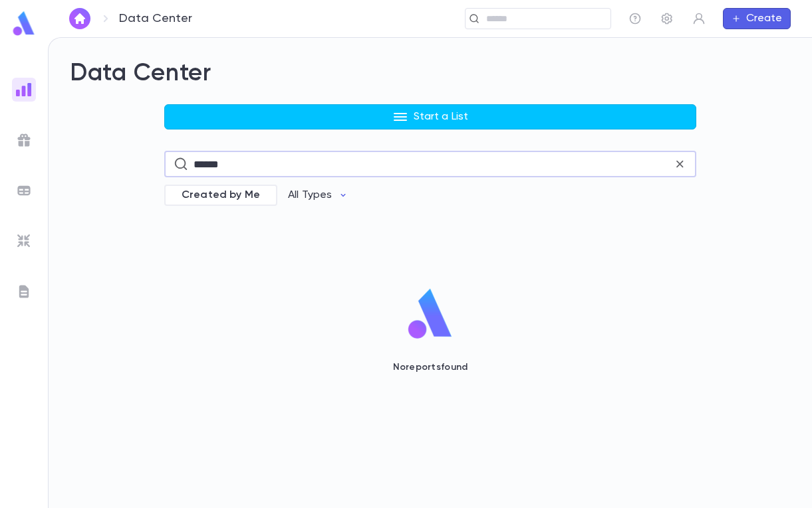 The width and height of the screenshot is (812, 508). What do you see at coordinates (220, 195) in the screenshot?
I see `div: Created by Me` at bounding box center [220, 195].